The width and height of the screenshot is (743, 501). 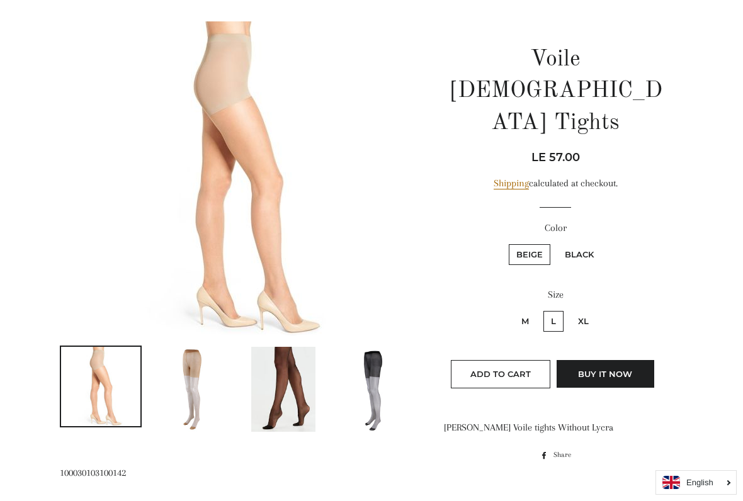 What do you see at coordinates (93, 473) in the screenshot?
I see `span: 100030103100142` at bounding box center [93, 473].